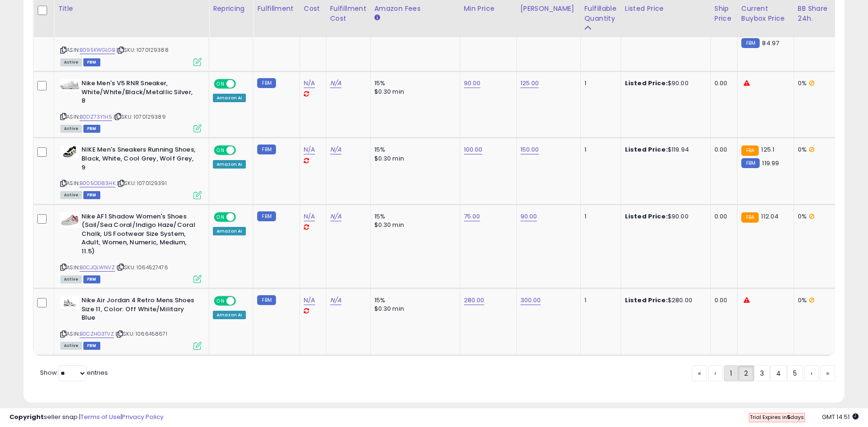  I want to click on div: Listed Price, so click(665, 9).